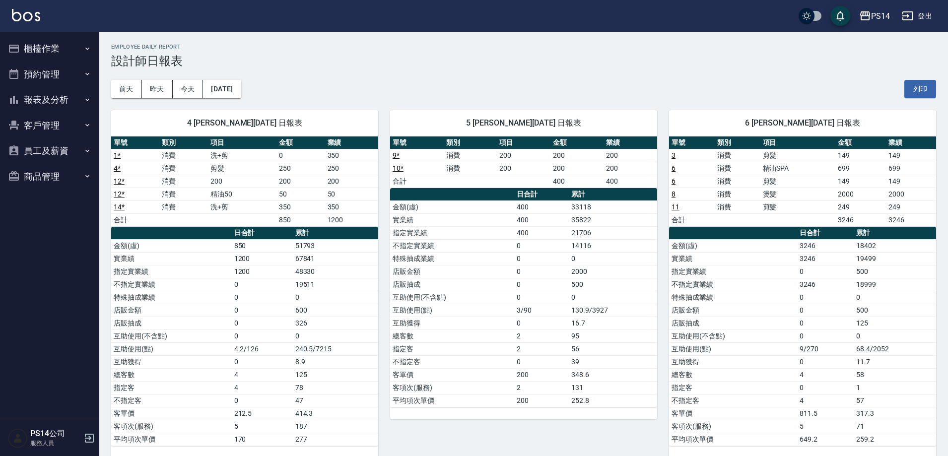 This screenshot has width=948, height=456. What do you see at coordinates (171, 375) in the screenshot?
I see `td: 總客數` at bounding box center [171, 375].